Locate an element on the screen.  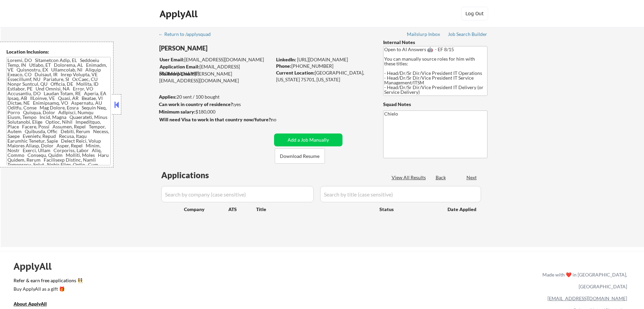
div: yes is located at coordinates (214, 104).